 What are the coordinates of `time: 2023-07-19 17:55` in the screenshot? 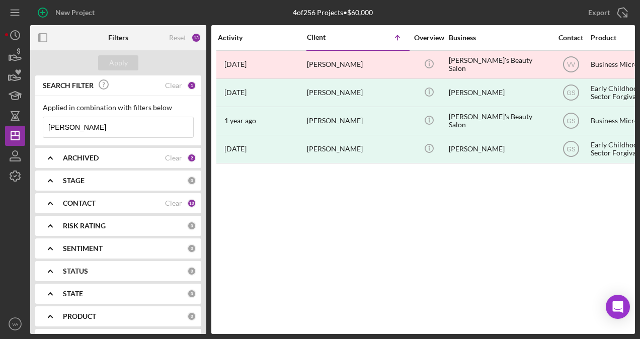 It's located at (236, 93).